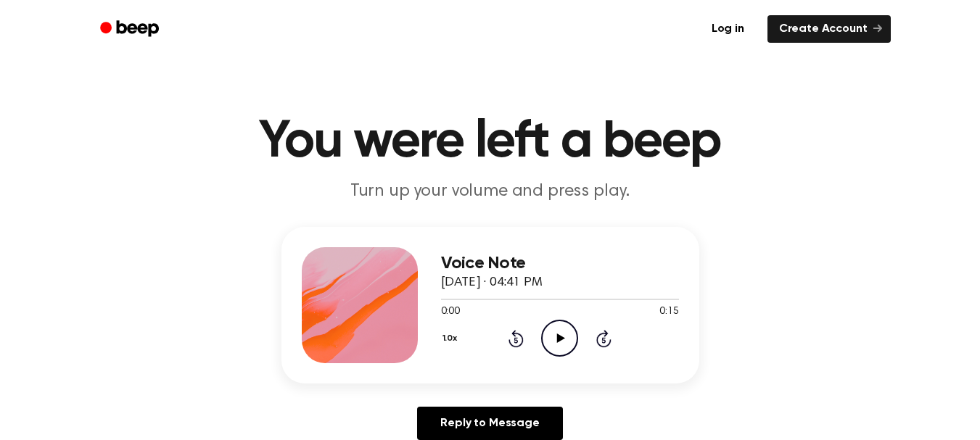 The width and height of the screenshot is (980, 440). What do you see at coordinates (131, 29) in the screenshot?
I see `a: Beep` at bounding box center [131, 29].